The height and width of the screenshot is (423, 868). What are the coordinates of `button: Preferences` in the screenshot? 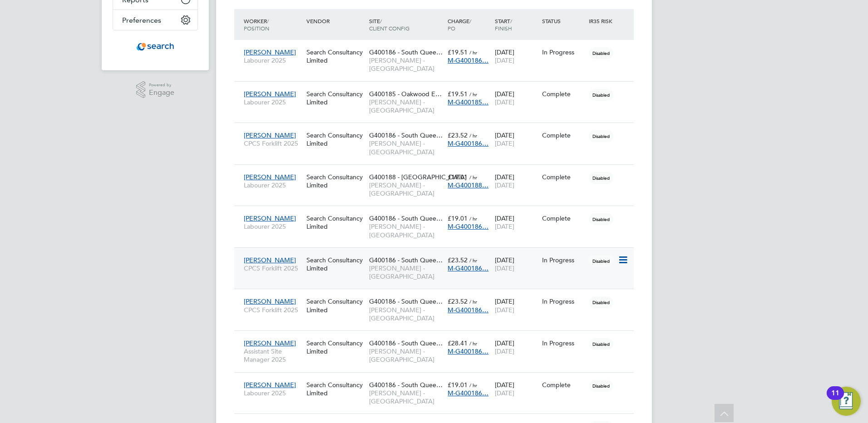 It's located at (155, 20).